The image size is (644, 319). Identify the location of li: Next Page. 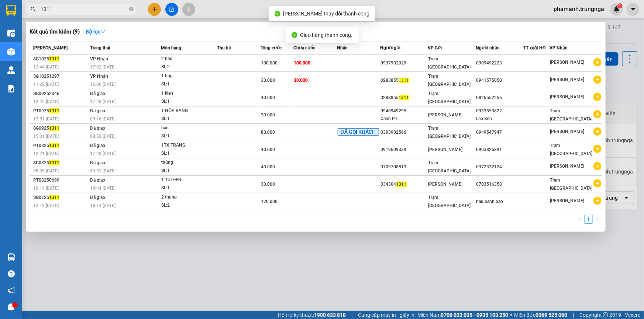
(597, 220).